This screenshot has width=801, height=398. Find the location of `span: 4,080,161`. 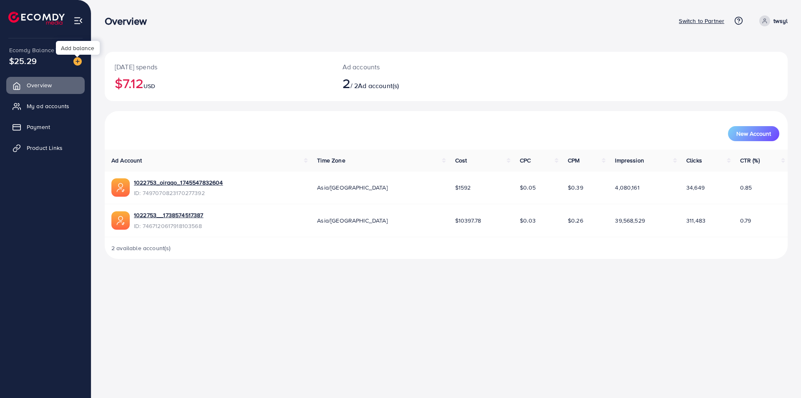

span: 4,080,161 is located at coordinates (627, 187).